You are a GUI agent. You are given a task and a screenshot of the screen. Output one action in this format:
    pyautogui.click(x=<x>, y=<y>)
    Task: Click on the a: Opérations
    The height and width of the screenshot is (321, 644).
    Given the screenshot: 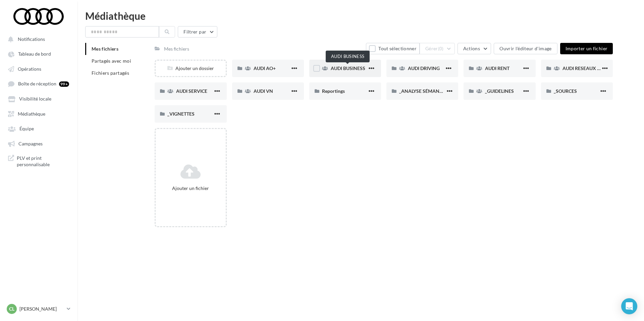 What is the action you would take?
    pyautogui.click(x=39, y=69)
    